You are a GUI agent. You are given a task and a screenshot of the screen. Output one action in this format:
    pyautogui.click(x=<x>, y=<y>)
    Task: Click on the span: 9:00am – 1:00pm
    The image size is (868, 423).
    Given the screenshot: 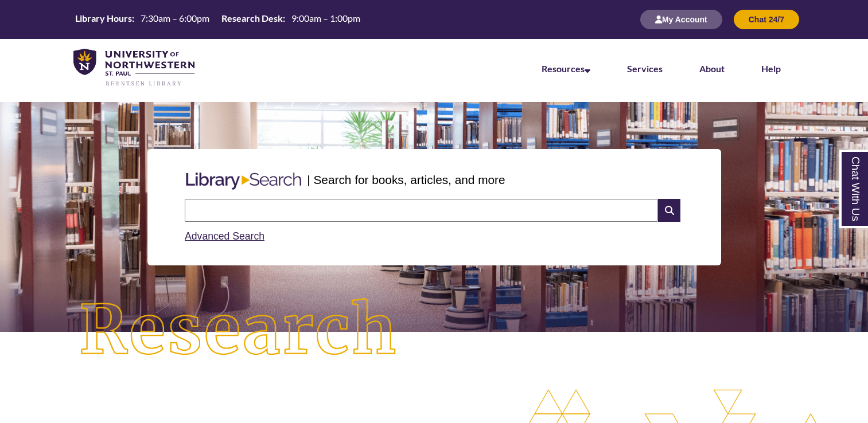 What is the action you would take?
    pyautogui.click(x=326, y=18)
    